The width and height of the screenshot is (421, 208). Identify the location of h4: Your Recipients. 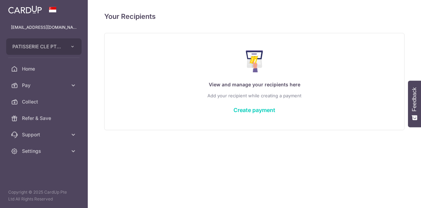
(254, 16).